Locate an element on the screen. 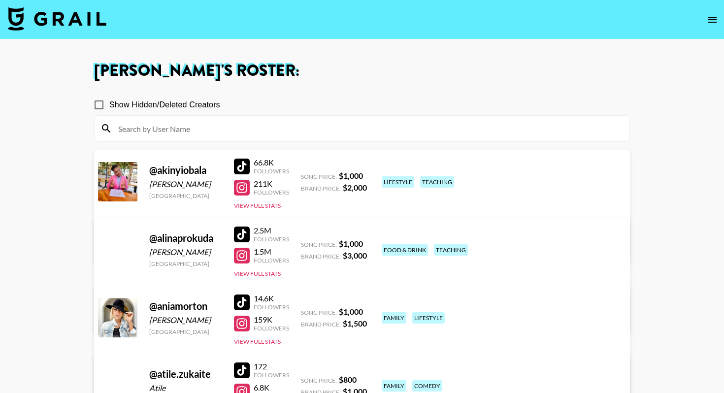 Image resolution: width=724 pixels, height=393 pixels. div: @ aniamorton is located at coordinates (186, 306).